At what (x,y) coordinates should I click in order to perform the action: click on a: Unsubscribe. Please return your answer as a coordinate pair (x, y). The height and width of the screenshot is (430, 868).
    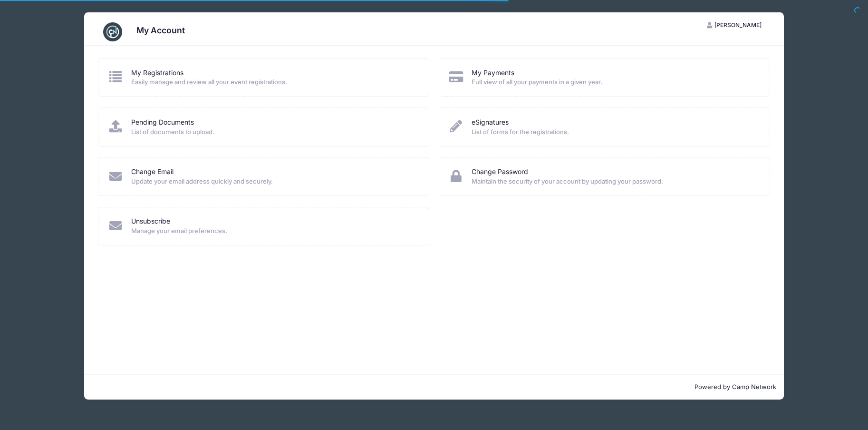
    Looking at the image, I should click on (151, 221).